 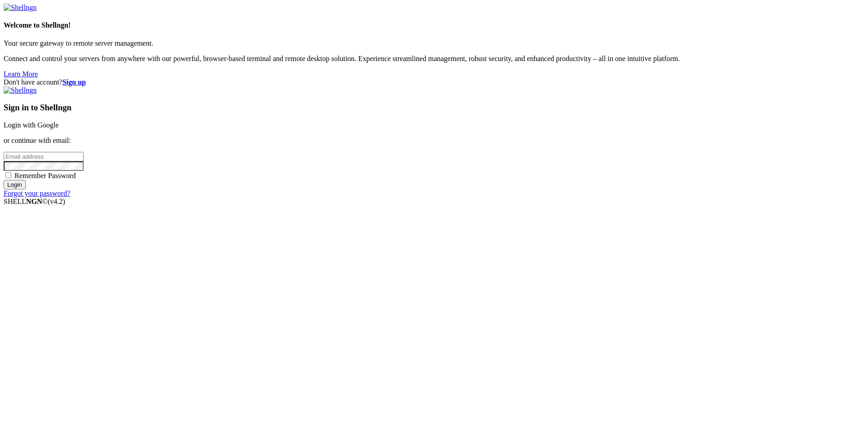 I want to click on a: Forgot your password?, so click(x=36, y=193).